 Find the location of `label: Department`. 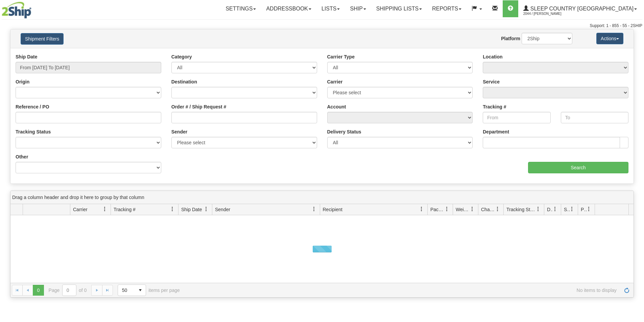

label: Department is located at coordinates (496, 132).